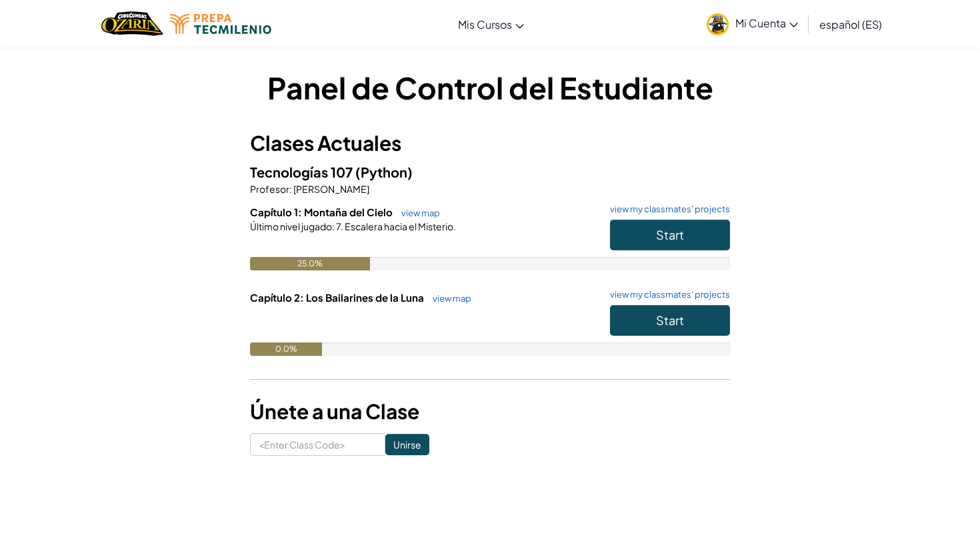 This screenshot has width=980, height=560. Describe the element at coordinates (490, 143) in the screenshot. I see `h3: Clases Actuales` at that location.